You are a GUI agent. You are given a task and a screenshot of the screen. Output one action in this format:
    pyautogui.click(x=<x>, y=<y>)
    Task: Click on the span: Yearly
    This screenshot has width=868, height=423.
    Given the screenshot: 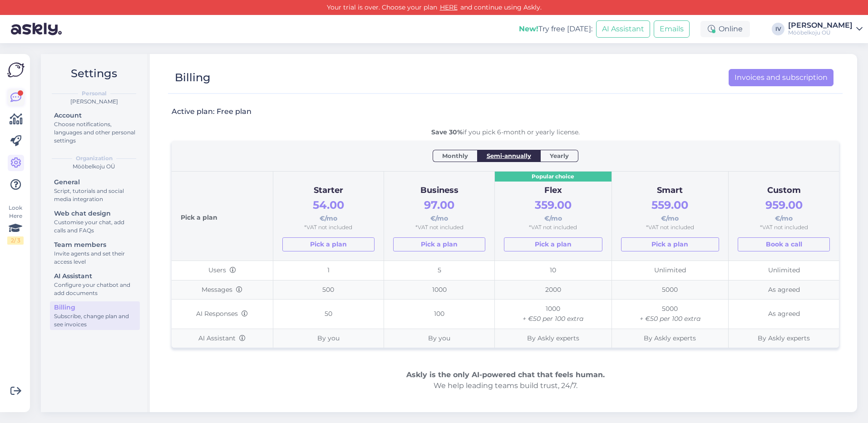 What is the action you would take?
    pyautogui.click(x=559, y=156)
    